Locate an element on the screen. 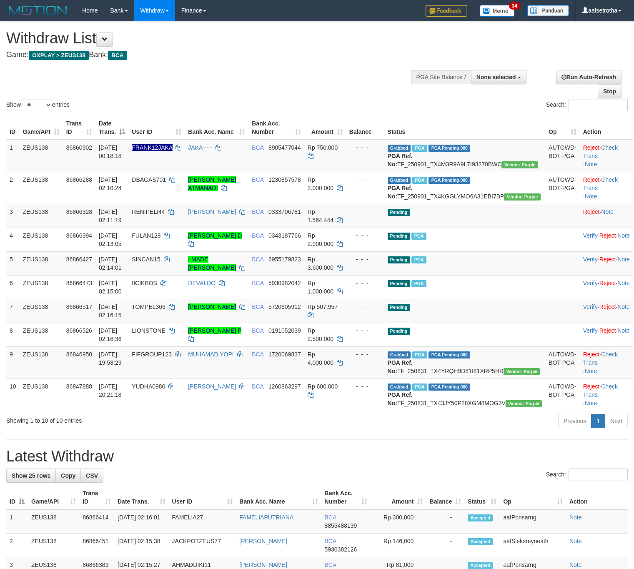 The width and height of the screenshot is (634, 569). td: 3 is located at coordinates (13, 215).